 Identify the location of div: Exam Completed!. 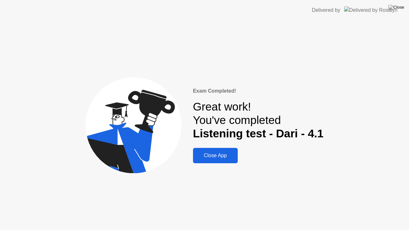
(258, 91).